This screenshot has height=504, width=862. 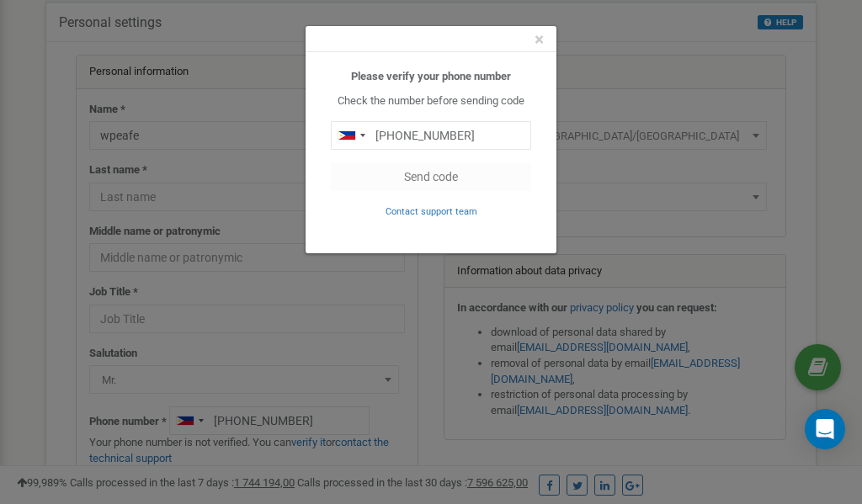 What do you see at coordinates (431, 211) in the screenshot?
I see `small: Contact support team` at bounding box center [431, 211].